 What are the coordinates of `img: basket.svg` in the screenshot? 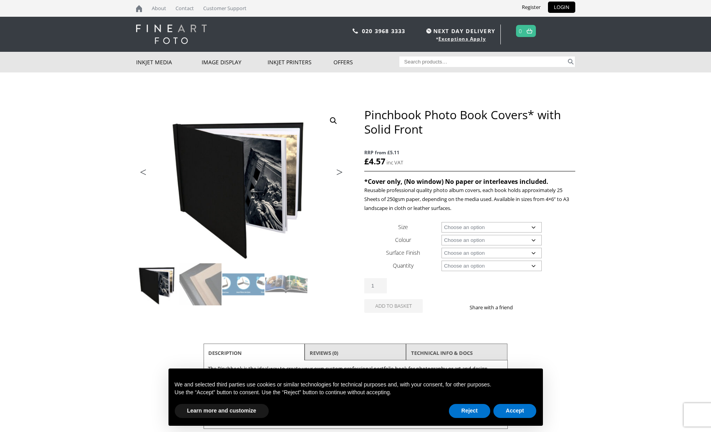 It's located at (529, 31).